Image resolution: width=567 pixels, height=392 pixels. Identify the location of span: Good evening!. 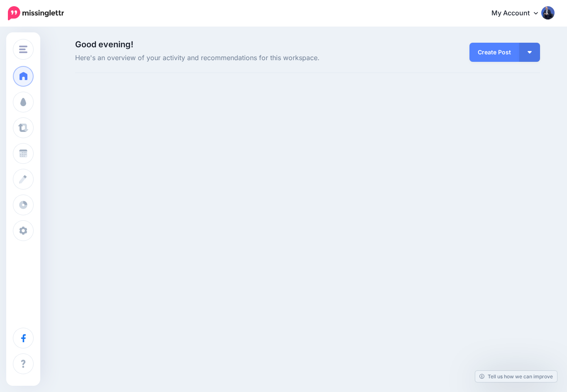
(104, 44).